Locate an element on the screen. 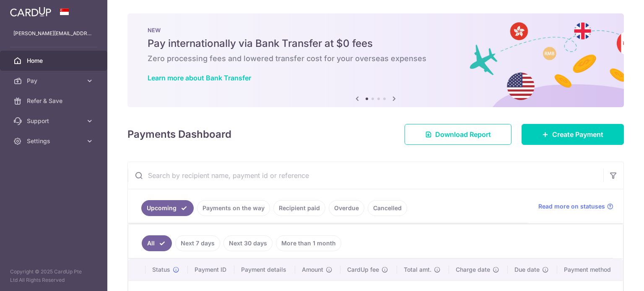 The width and height of the screenshot is (644, 291). span: Support is located at coordinates (54, 121).